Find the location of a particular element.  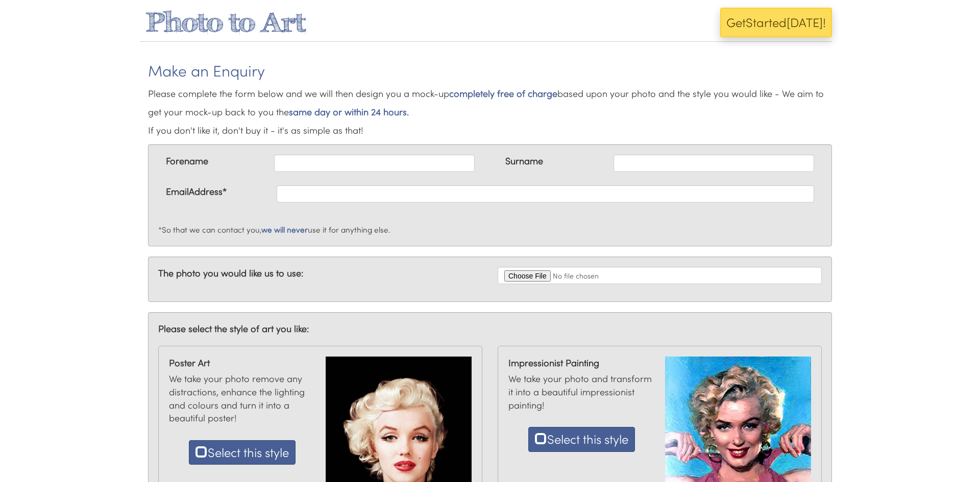

h3: Make an Enquiry is located at coordinates (490, 70).